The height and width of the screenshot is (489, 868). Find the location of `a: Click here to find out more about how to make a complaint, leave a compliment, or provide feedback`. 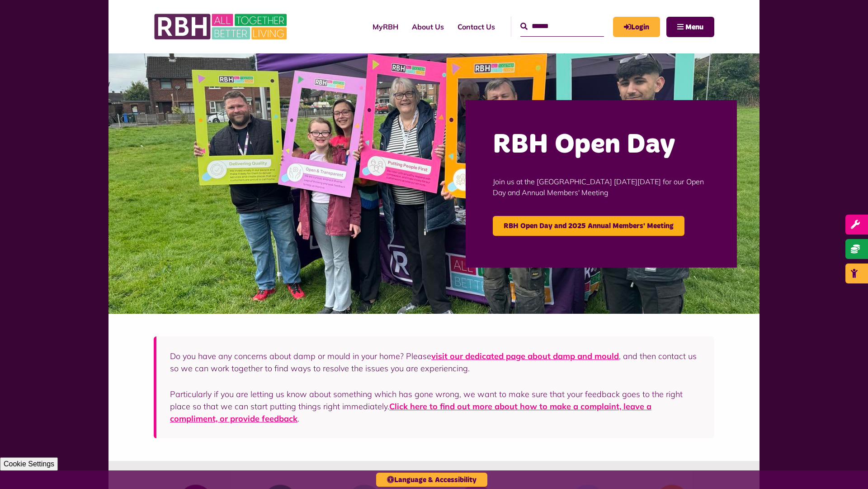

a: Click here to find out more about how to make a complaint, leave a compliment, or provide feedback is located at coordinates (411, 412).